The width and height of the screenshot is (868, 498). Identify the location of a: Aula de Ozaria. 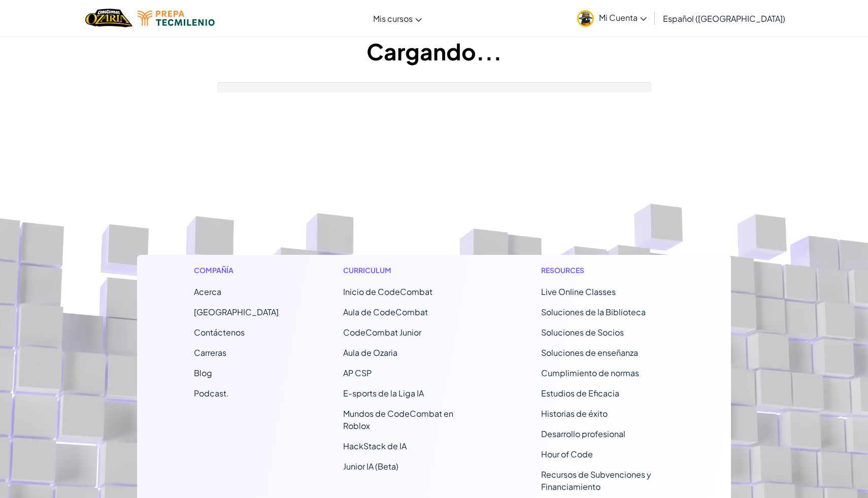
(370, 352).